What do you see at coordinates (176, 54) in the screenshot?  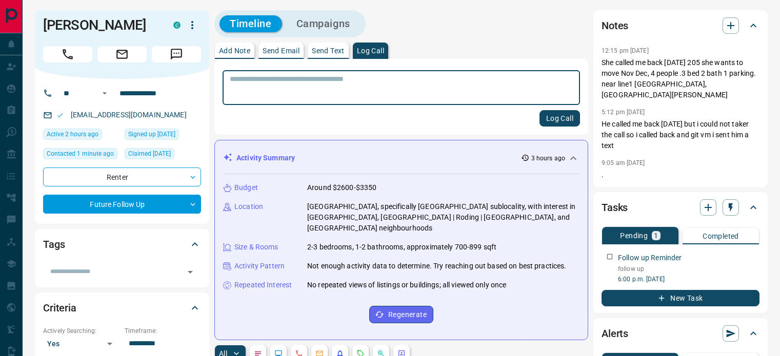 I see `span: Message` at bounding box center [176, 54].